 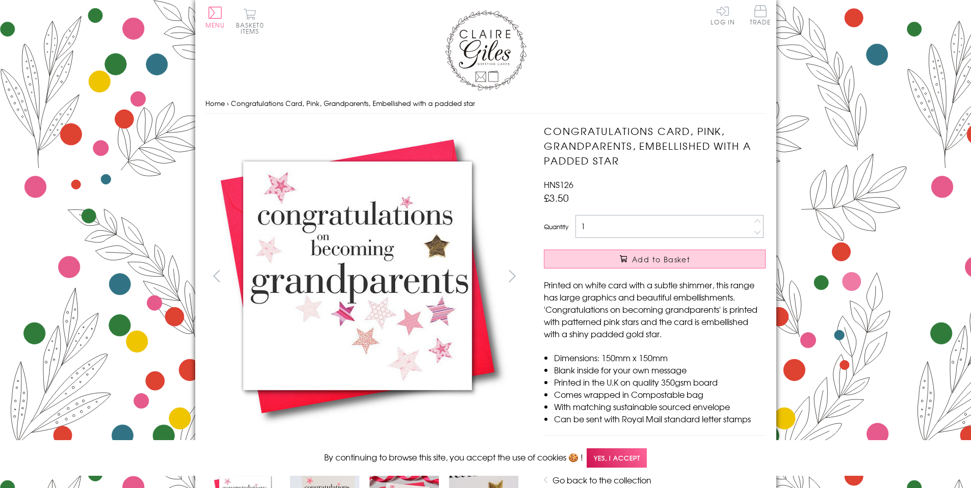 What do you see at coordinates (215, 17) in the screenshot?
I see `button: Menu` at bounding box center [215, 17].